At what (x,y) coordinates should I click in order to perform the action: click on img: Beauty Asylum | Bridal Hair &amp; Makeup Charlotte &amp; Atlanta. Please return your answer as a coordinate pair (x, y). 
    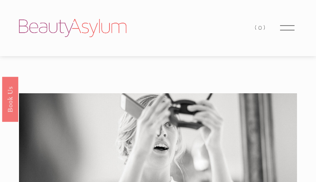
    Looking at the image, I should click on (73, 28).